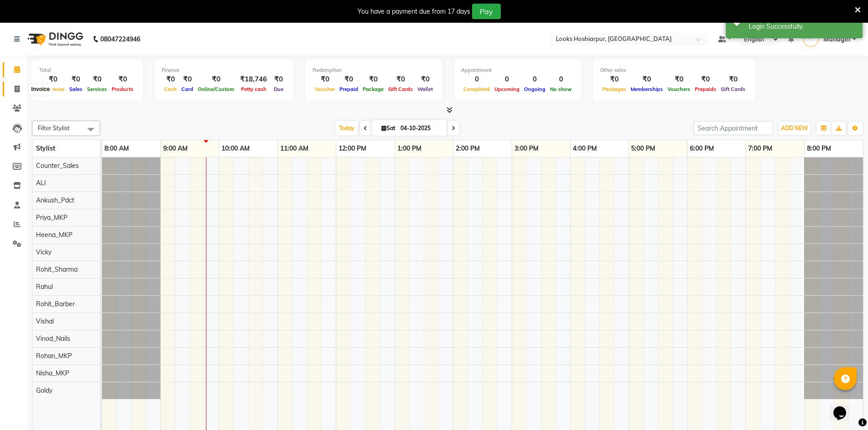 This screenshot has height=430, width=868. Describe the element at coordinates (388, 128) in the screenshot. I see `span: Sat` at that location.